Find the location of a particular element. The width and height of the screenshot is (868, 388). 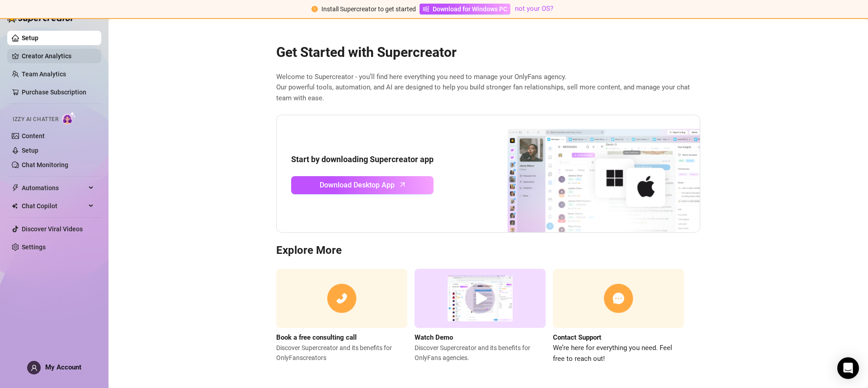

span: Install Supercreator to get started is located at coordinates (368, 9).